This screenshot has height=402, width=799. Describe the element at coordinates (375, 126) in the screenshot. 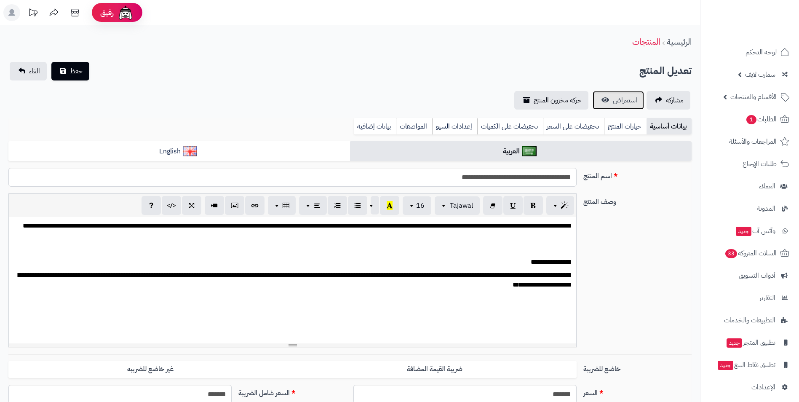

I see `a: بيانات إضافية` at that location.